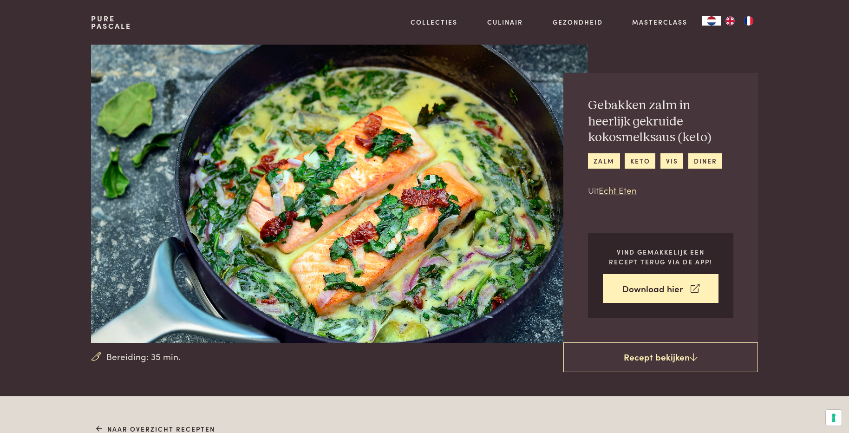 This screenshot has width=849, height=433. What do you see at coordinates (711, 21) in the screenshot?
I see `a: NL` at bounding box center [711, 21].